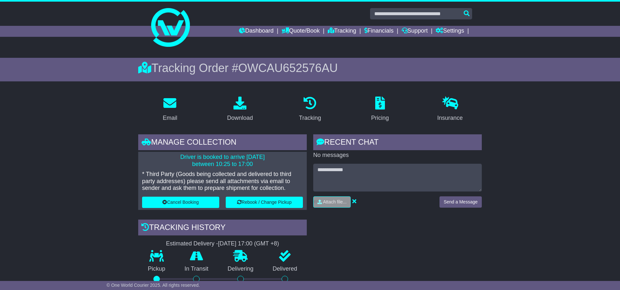  I want to click on a: Financials, so click(379, 31).